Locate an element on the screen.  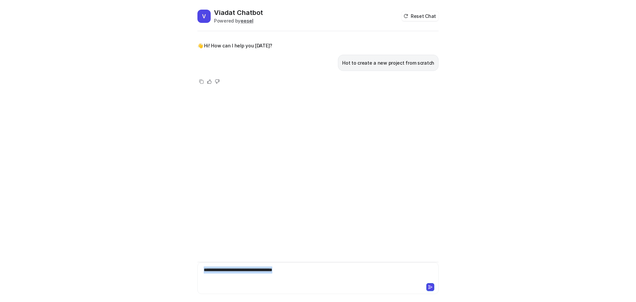
div: Powered by is located at coordinates (239, 21).